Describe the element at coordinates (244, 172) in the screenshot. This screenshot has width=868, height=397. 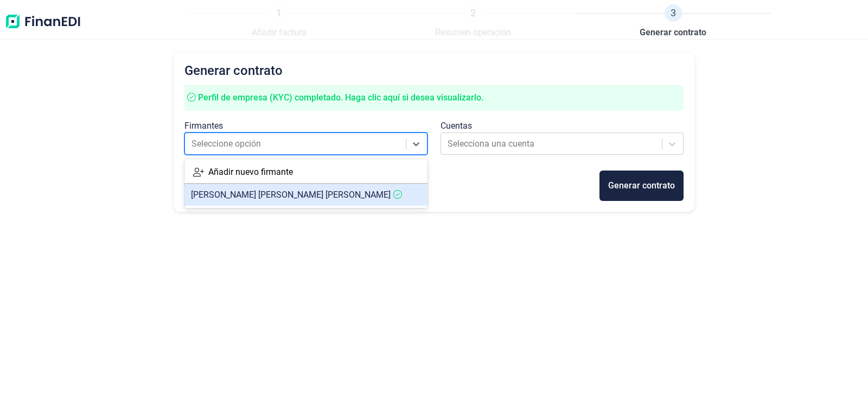
I see `button: Añadir nuevo firmante` at that location.